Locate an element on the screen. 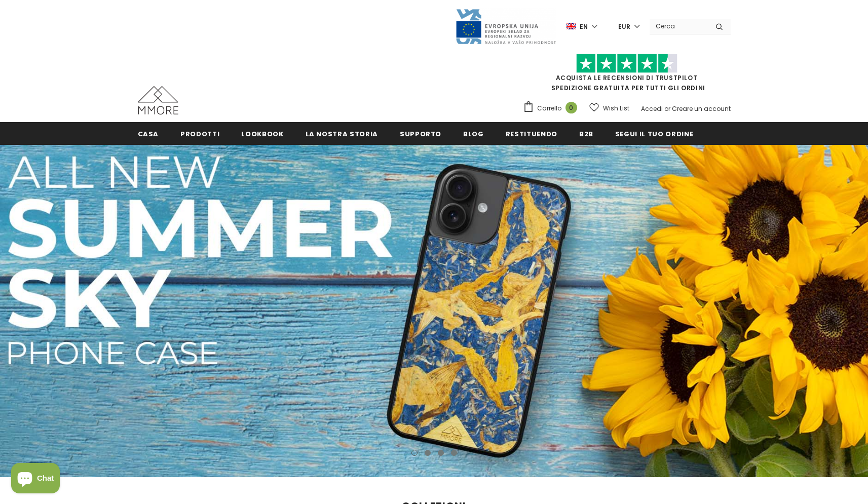 This screenshot has width=868, height=504. img: Casi MMORE is located at coordinates (158, 100).